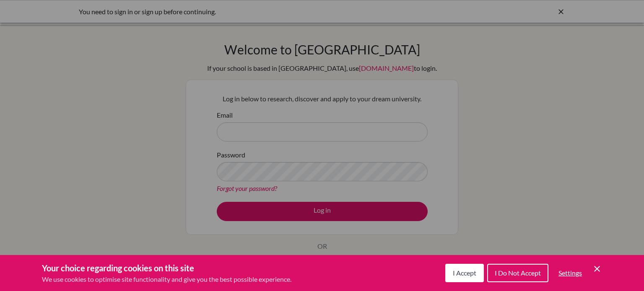  What do you see at coordinates (518, 272) in the screenshot?
I see `span: I Do Not Accept` at bounding box center [518, 272].